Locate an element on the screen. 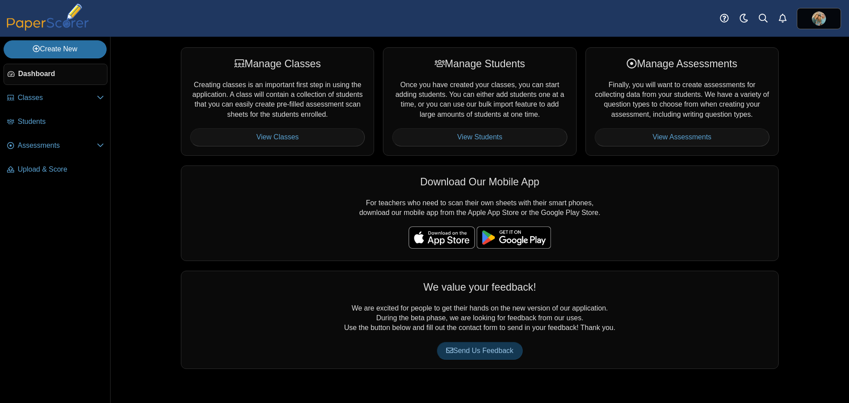 The image size is (849, 403). span: Classes is located at coordinates (57, 98).